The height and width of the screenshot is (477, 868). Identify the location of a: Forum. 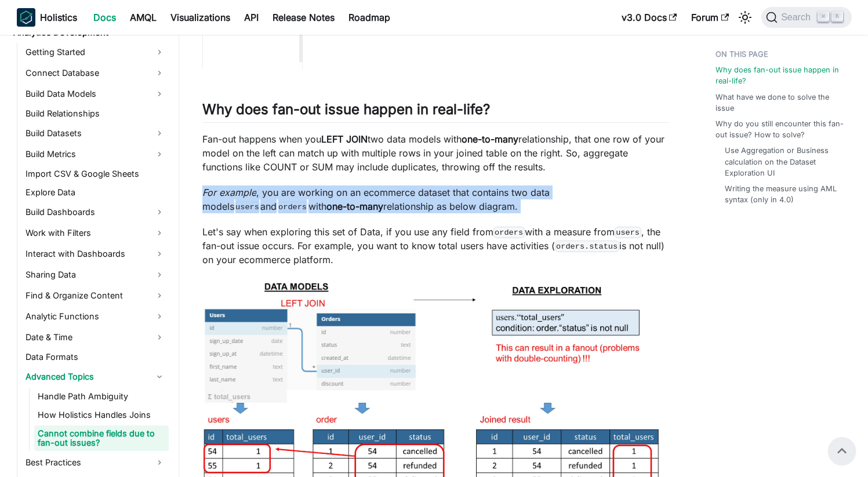
(710, 18).